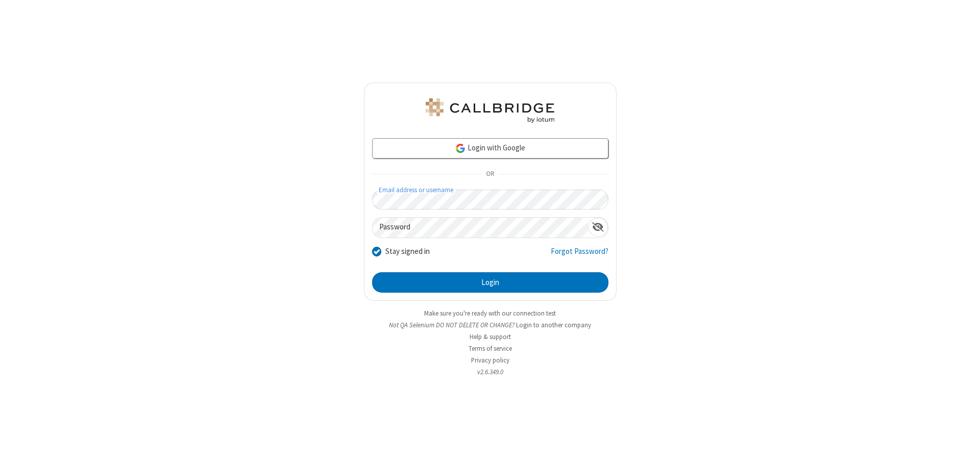  Describe the element at coordinates (490, 372) in the screenshot. I see `li: v2.6.349.0` at that location.